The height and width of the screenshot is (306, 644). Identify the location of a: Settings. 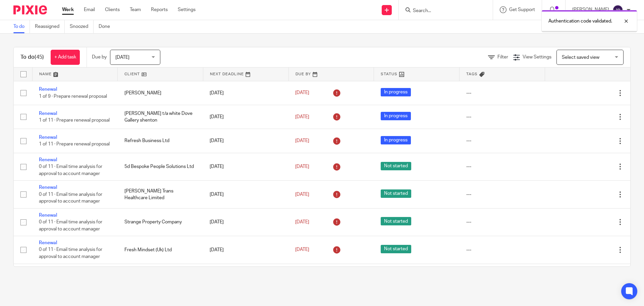
(187, 9).